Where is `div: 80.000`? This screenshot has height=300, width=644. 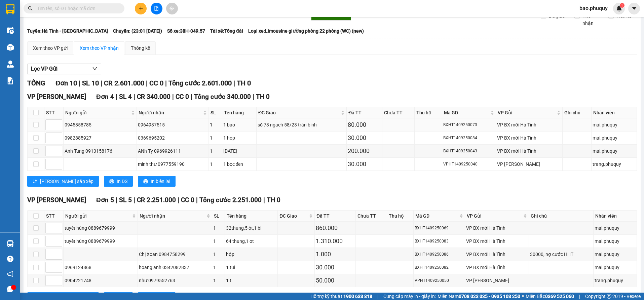 div: 80.000 is located at coordinates (364, 125).